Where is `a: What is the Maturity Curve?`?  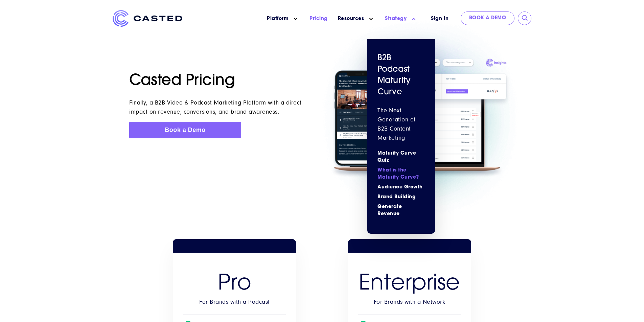 a: What is the Maturity Curve? is located at coordinates (401, 174).